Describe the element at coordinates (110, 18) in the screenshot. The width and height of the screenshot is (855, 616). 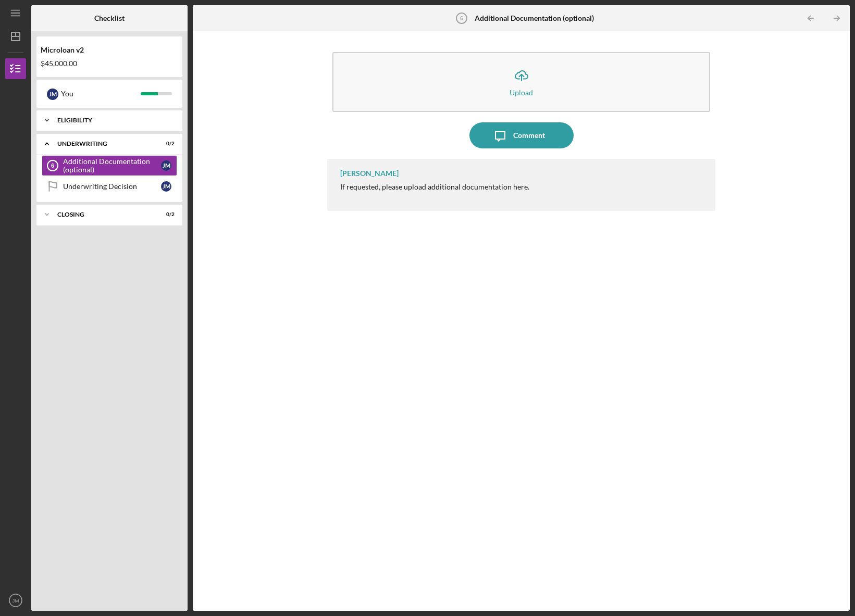
I see `b: Checklist` at that location.